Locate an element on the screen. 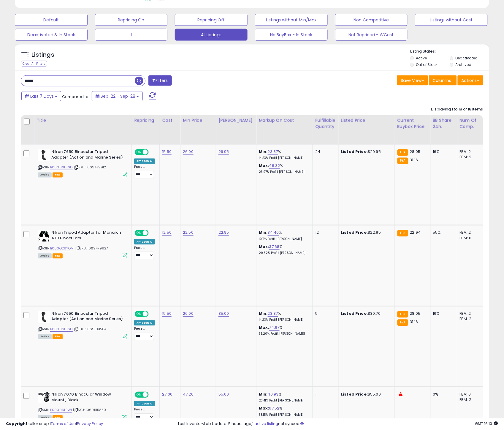 The height and width of the screenshot is (430, 504). a: B00006LS6D is located at coordinates (61, 329).